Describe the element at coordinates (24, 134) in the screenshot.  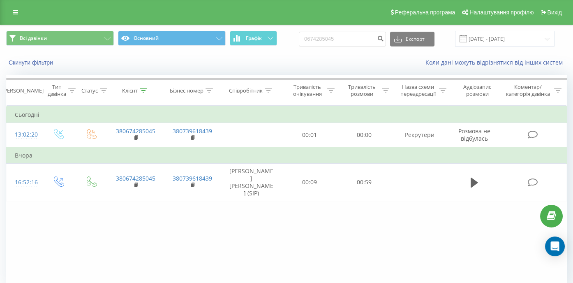
I see `div: 13:02:20` at that location.